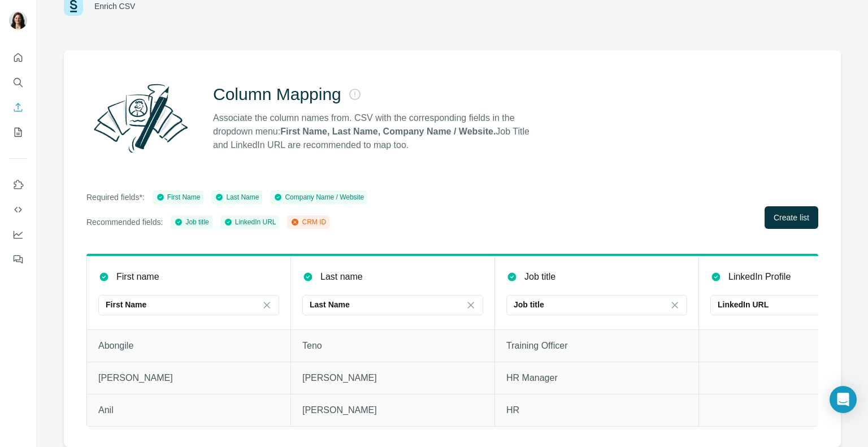 The height and width of the screenshot is (447, 868). What do you see at coordinates (23, 34) in the screenshot?
I see `img: website_grey.svg` at bounding box center [23, 34].